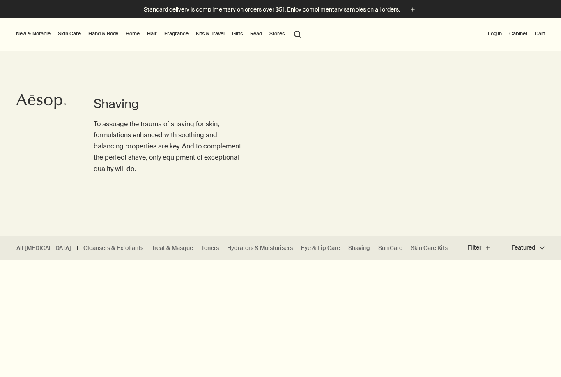 This screenshot has height=377, width=561. I want to click on svg: Aesop, so click(41, 101).